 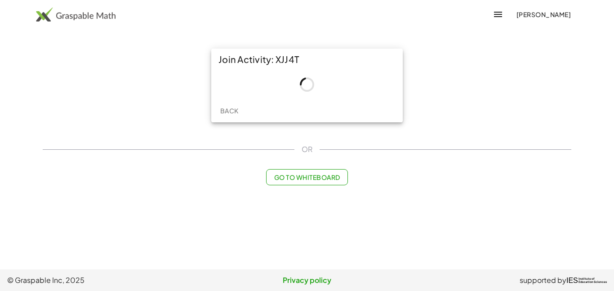 I want to click on span: © Graspable Inc, 2025, so click(x=107, y=280).